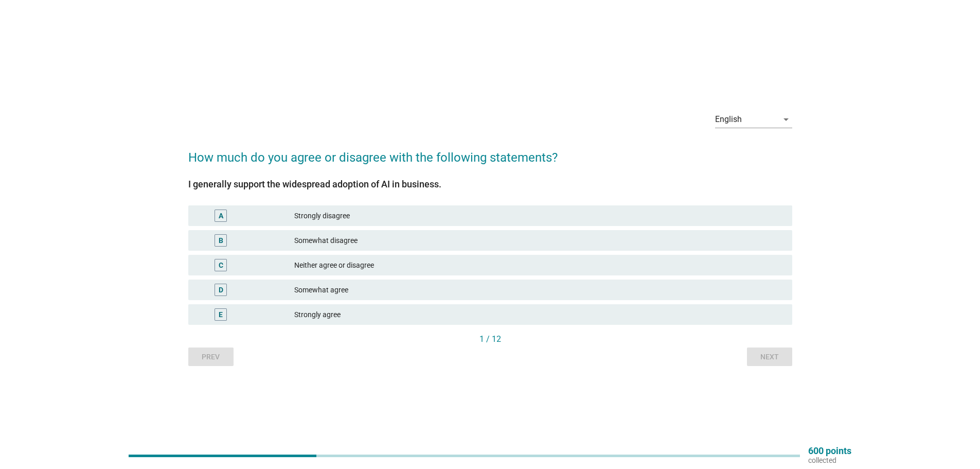 This screenshot has height=469, width=980. What do you see at coordinates (830, 451) in the screenshot?
I see `p: 600 points` at bounding box center [830, 451].